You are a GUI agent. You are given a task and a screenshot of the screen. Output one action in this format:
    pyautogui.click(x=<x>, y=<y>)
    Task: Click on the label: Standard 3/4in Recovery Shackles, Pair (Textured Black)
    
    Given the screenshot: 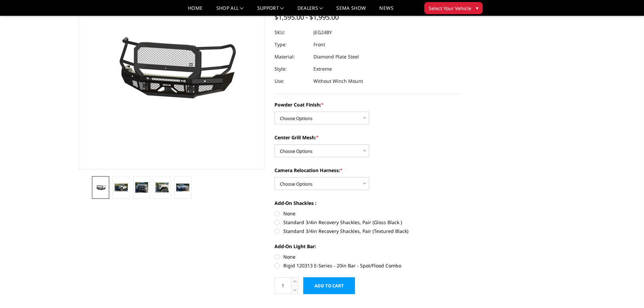 What is the action you would take?
    pyautogui.click(x=368, y=231)
    